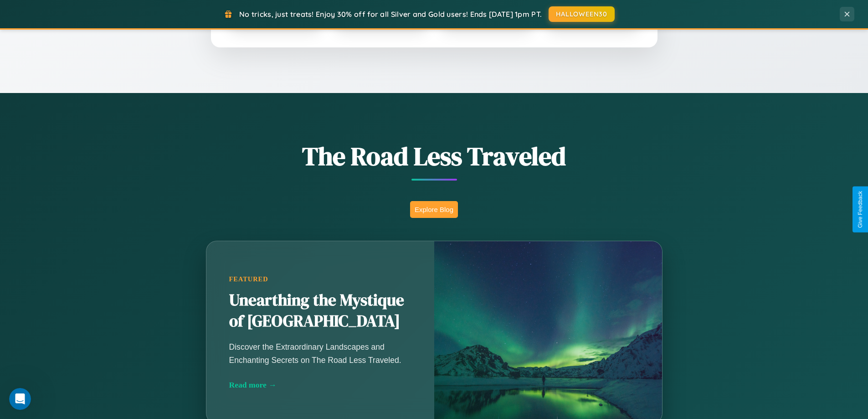 The image size is (868, 419). Describe the element at coordinates (320, 279) in the screenshot. I see `div: Featured` at that location.